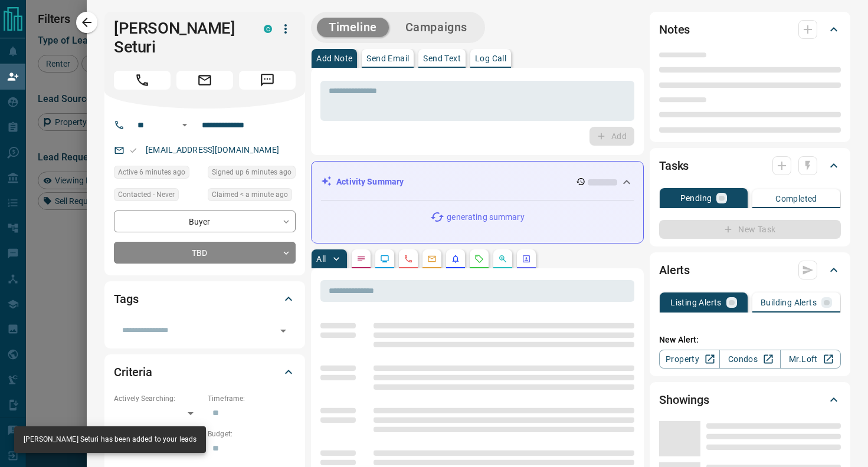 The height and width of the screenshot is (467, 868). I want to click on p: Budget:, so click(251, 434).